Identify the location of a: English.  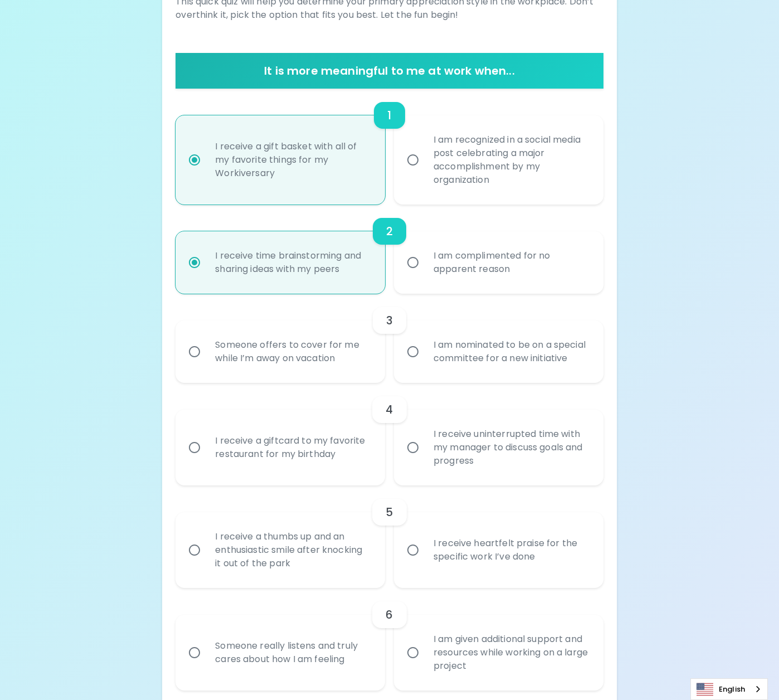
(729, 689).